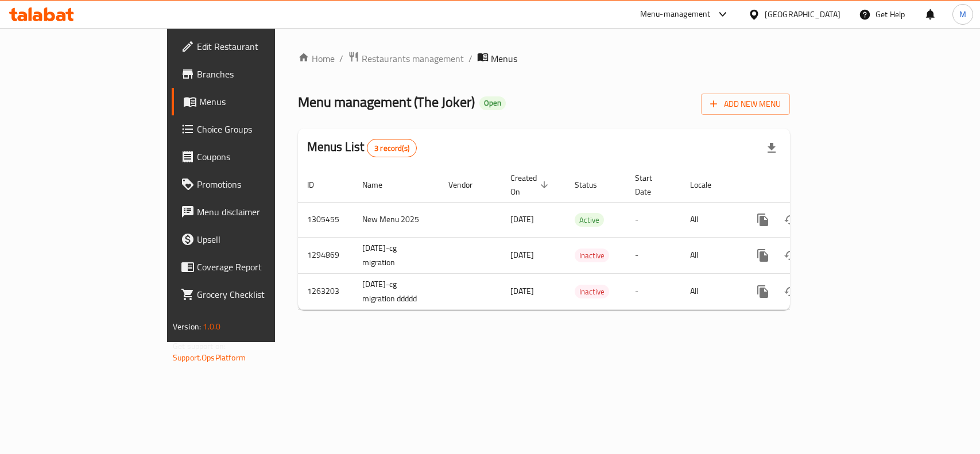 The width and height of the screenshot is (980, 454). I want to click on span: Grocery Checklist, so click(259, 294).